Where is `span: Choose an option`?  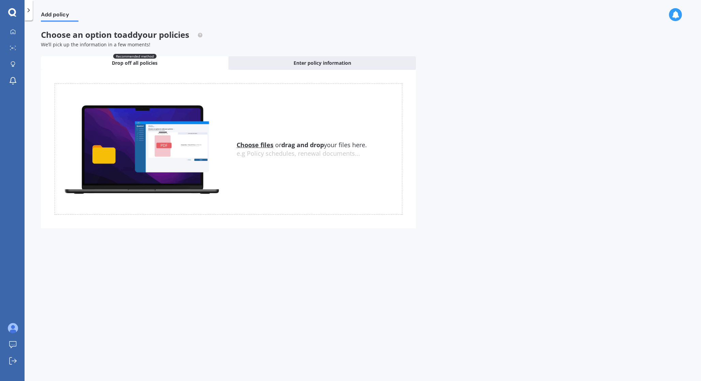 span: Choose an option is located at coordinates (122, 34).